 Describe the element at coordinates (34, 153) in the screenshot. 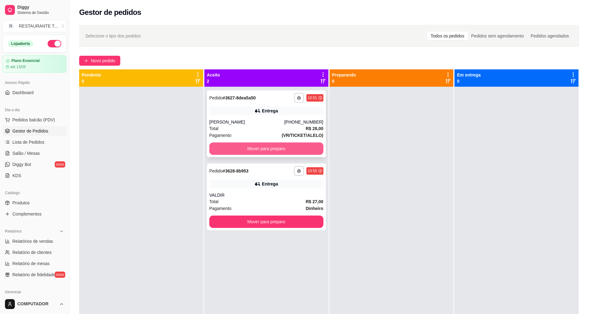

I see `a: Salão / Mesas` at that location.